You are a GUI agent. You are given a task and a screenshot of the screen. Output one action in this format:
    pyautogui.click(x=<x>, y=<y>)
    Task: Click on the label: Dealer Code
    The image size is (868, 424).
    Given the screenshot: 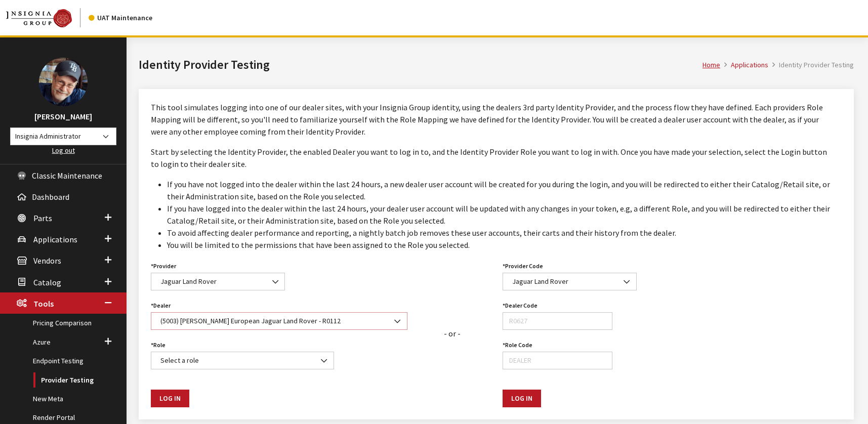 What is the action you would take?
    pyautogui.click(x=520, y=306)
    